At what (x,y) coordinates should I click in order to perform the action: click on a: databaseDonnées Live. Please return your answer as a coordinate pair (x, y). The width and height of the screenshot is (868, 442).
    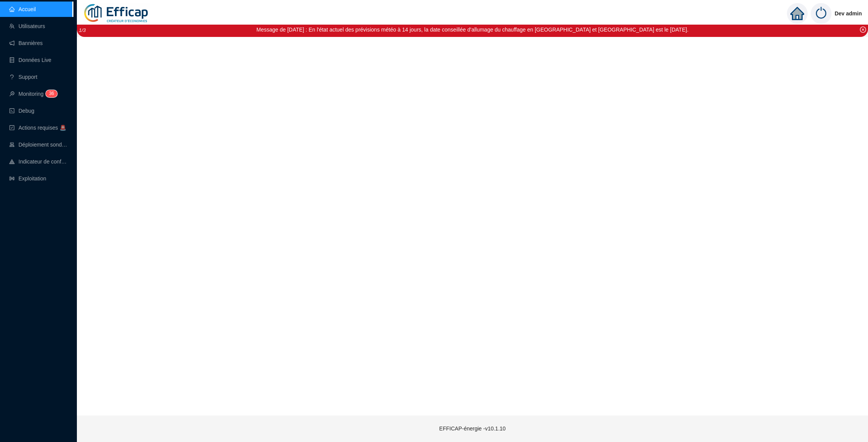
    Looking at the image, I should click on (31, 60).